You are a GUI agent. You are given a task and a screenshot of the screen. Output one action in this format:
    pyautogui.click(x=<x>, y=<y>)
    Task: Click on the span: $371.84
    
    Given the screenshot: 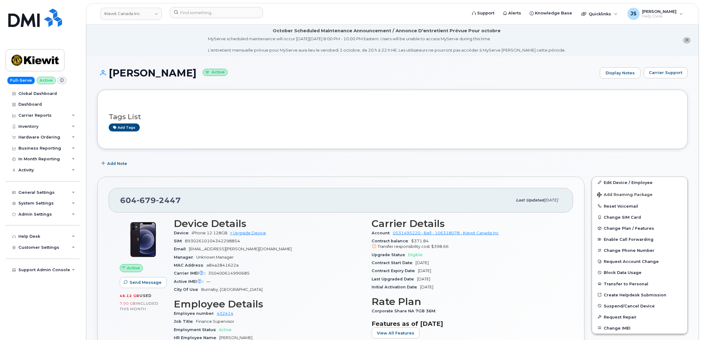 What is the action you would take?
    pyautogui.click(x=467, y=244)
    